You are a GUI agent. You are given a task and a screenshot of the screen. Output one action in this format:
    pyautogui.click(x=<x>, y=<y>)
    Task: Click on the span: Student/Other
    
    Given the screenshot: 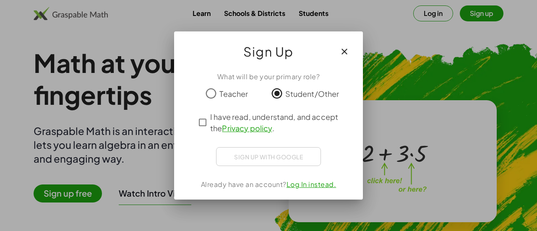 What is the action you would take?
    pyautogui.click(x=312, y=94)
    